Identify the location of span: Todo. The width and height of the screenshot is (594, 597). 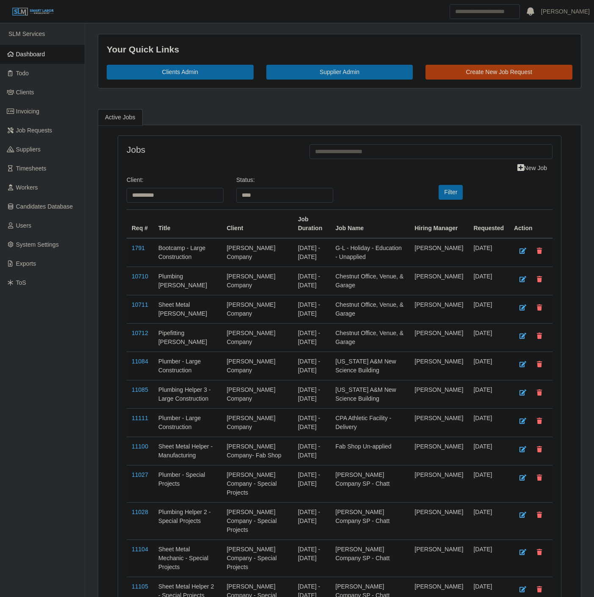
(22, 73).